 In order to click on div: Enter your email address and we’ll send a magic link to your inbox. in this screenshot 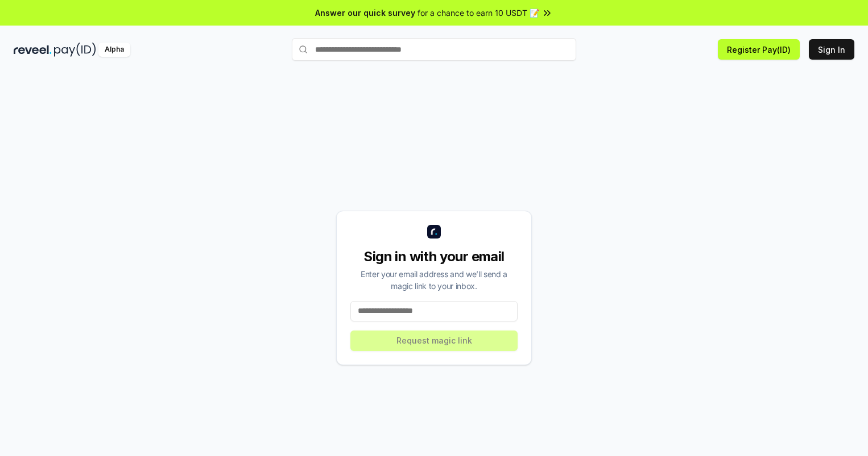, I will do `click(434, 280)`.